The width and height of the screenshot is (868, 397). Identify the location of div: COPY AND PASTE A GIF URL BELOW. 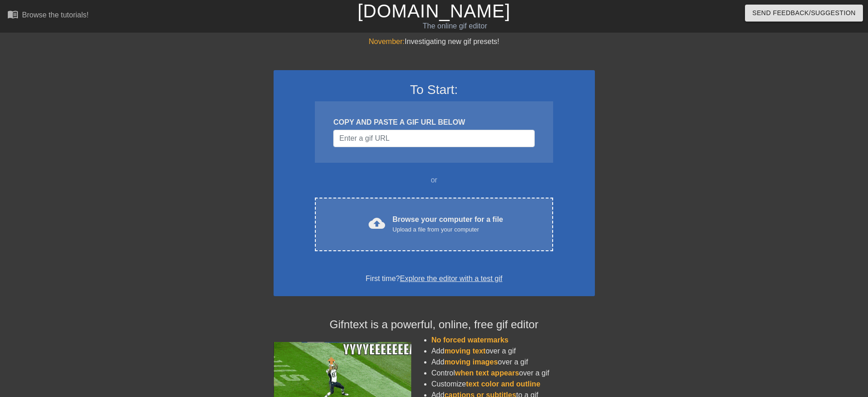
(434, 123).